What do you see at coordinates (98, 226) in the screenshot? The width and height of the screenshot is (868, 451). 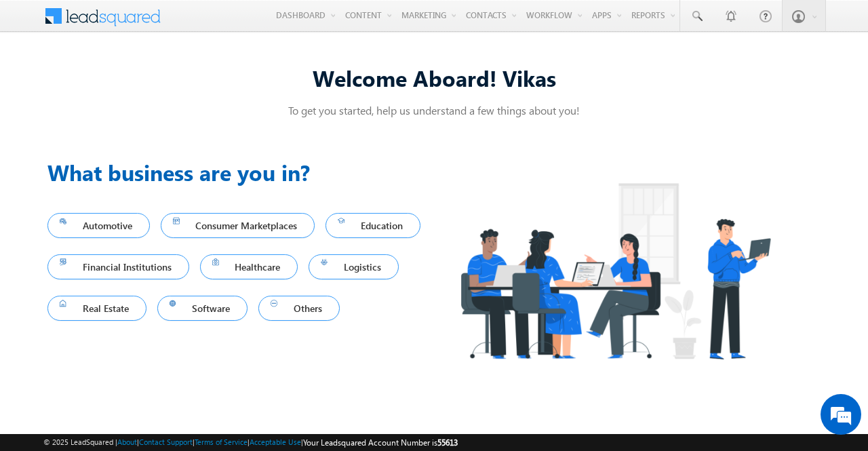 I see `span: Automotive` at bounding box center [98, 226].